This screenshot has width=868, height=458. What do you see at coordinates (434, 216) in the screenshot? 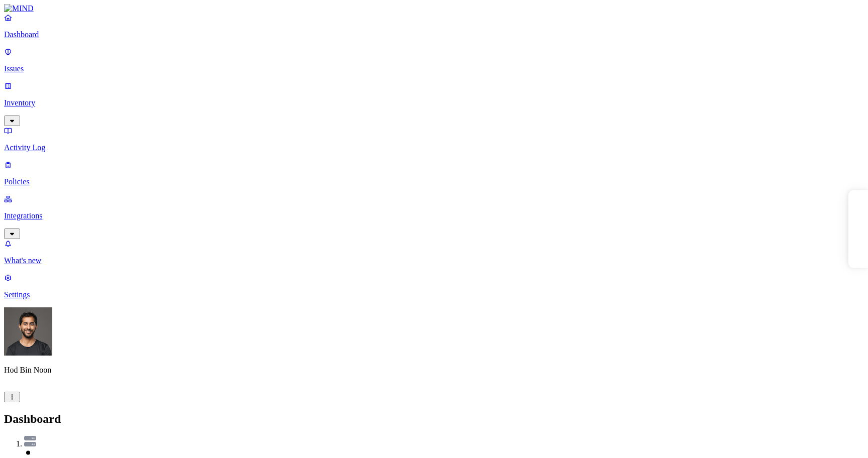
I see `p: Integrations` at bounding box center [434, 216].